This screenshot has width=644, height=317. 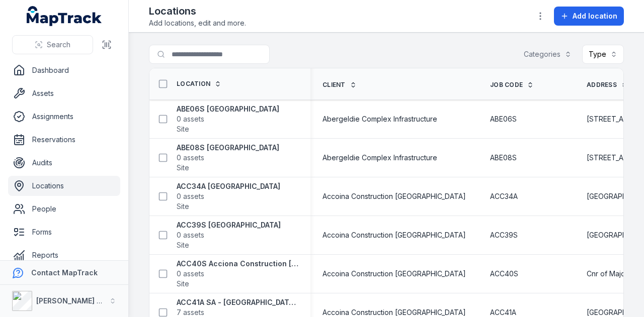 What do you see at coordinates (589, 16) in the screenshot?
I see `button: Add location` at bounding box center [589, 16].